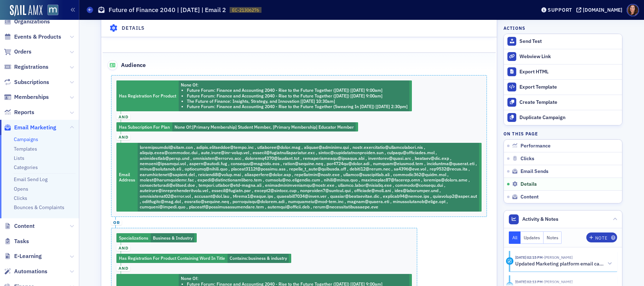 This screenshot has height=286, width=644. What do you see at coordinates (601, 238) in the screenshot?
I see `div: Note` at bounding box center [601, 238].